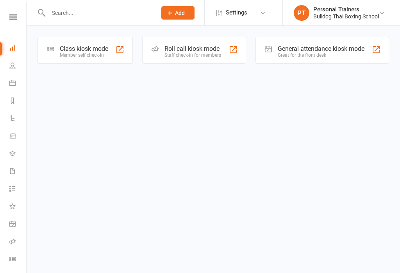  What do you see at coordinates (18, 242) in the screenshot?
I see `a: Roll call kiosk mode` at bounding box center [18, 242].